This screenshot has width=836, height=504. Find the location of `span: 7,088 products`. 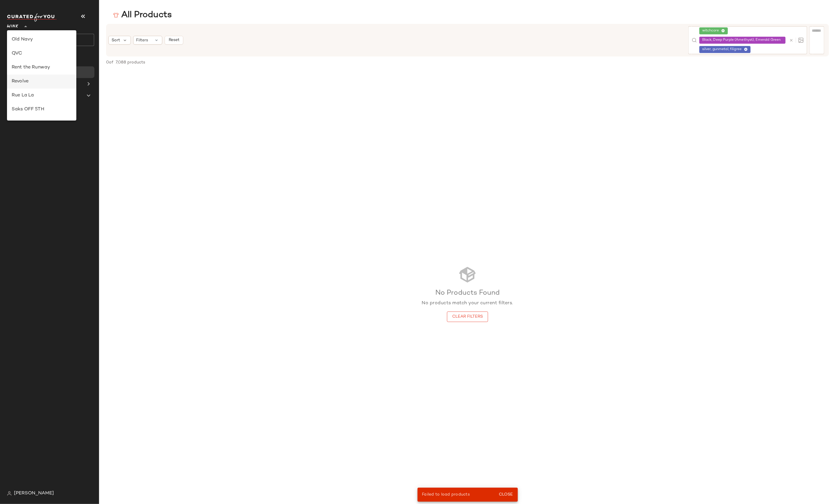

span: 7,088 products is located at coordinates (130, 62).